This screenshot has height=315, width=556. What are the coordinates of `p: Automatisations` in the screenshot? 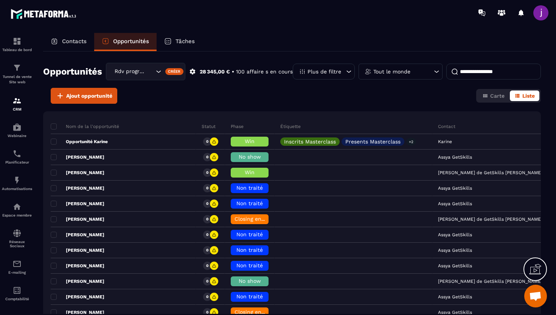 It's located at (17, 188).